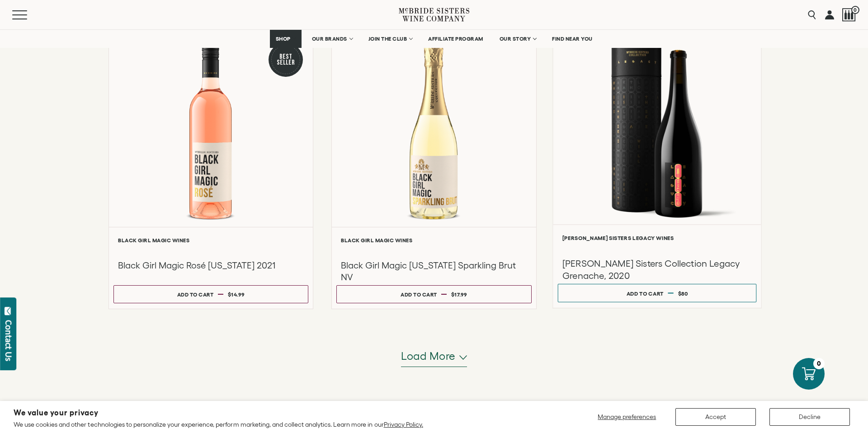 Image resolution: width=868 pixels, height=433 pixels. Describe the element at coordinates (716, 417) in the screenshot. I see `button: Accept` at that location.